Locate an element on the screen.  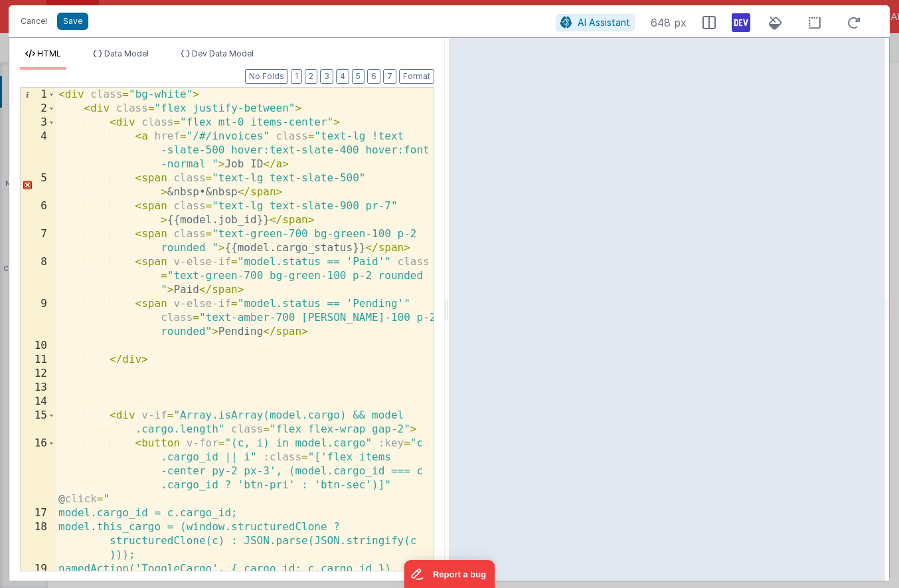
button: 3 is located at coordinates (327, 76).